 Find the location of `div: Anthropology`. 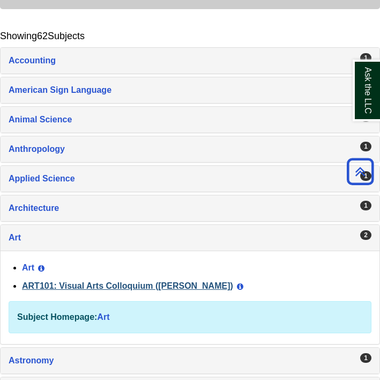

div: Anthropology is located at coordinates (190, 149).